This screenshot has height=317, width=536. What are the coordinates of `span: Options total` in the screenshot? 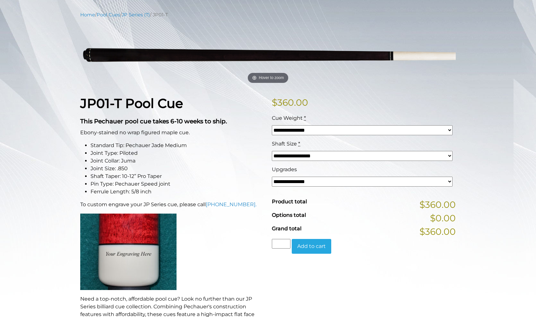 It's located at (289, 215).